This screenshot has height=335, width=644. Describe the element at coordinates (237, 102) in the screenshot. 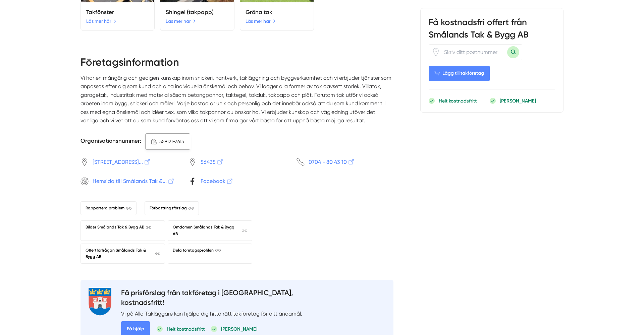

I see `p: Vi har en mångårig och gedigen kunskap inom snickeri, hantverk, takläggning och byggverksamhet oc...` at that location.